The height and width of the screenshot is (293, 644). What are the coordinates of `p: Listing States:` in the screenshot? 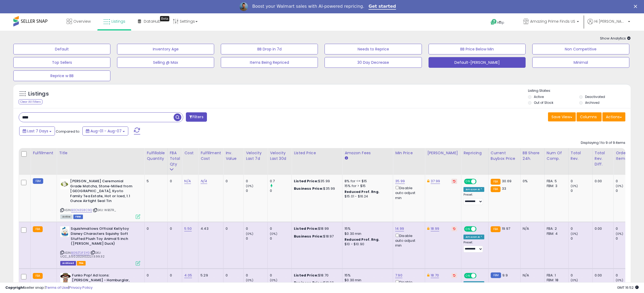 It's located at (579, 91).